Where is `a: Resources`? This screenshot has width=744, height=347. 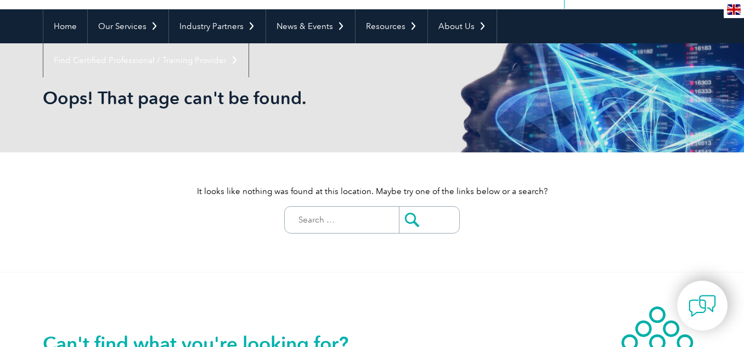
a: Resources is located at coordinates (391, 26).